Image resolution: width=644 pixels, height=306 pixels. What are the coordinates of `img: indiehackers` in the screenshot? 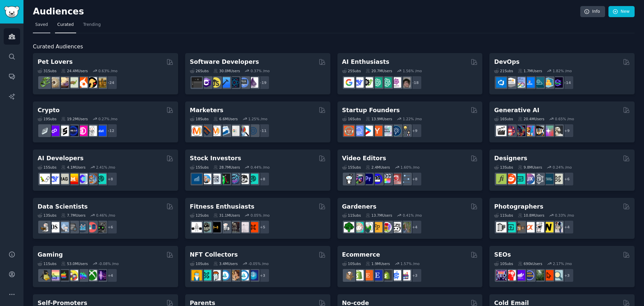 It's located at (386, 131).